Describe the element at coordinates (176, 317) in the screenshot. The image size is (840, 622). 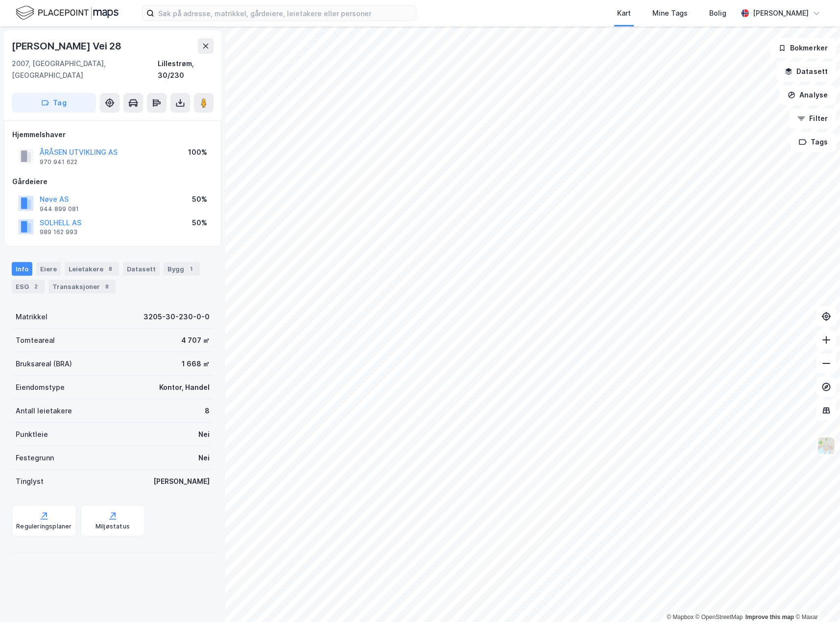
I see `div: 3205-30-230-0-0` at that location.